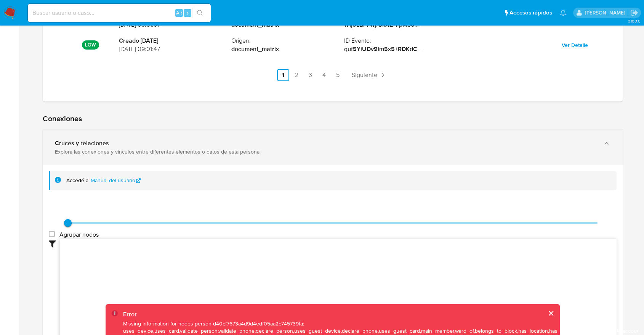 This screenshot has width=644, height=335. Describe the element at coordinates (325, 152) in the screenshot. I see `div: Explora las conexiones y vínculos entre diferentes elementos o datos de esta persona.` at that location.